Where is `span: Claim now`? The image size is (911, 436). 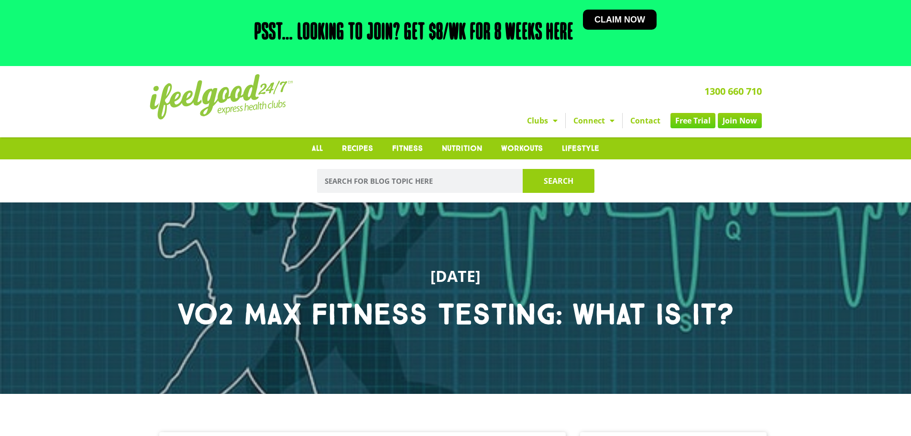
span: Claim now is located at coordinates (620, 20).